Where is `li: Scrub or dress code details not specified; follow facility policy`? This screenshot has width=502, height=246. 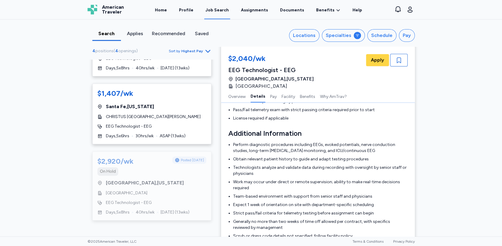 li: Scrub or dress code details not specified; follow facility policy is located at coordinates (321, 237).